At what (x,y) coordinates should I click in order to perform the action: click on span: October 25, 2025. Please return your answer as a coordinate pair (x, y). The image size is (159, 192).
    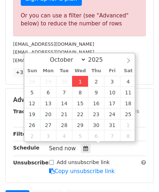
    Looking at the image, I should click on (128, 114).